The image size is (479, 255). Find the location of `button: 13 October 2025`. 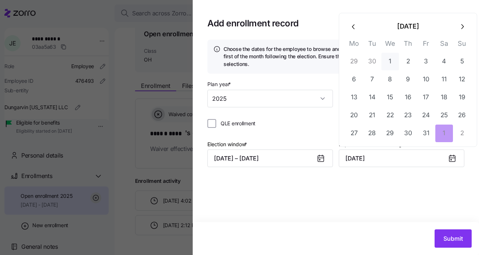

button: 13 October 2025 is located at coordinates (354, 98).